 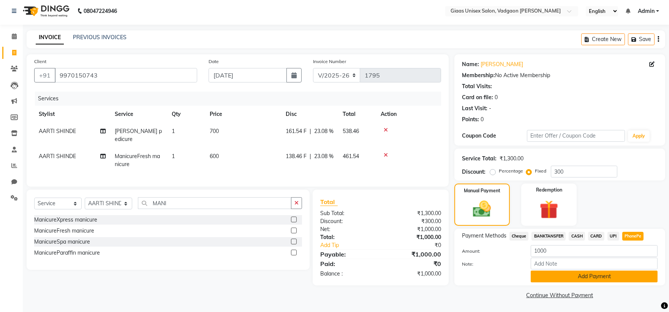 I want to click on input: Search by Name/Mobile/Email/Code, so click(x=126, y=75).